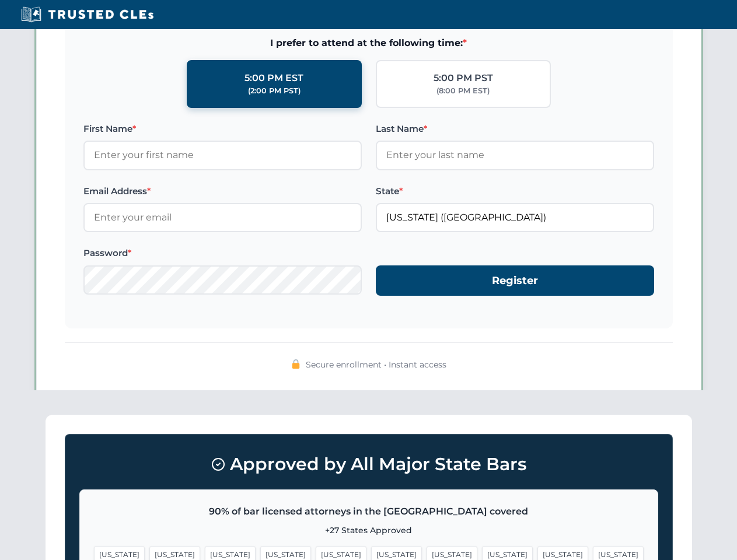 Image resolution: width=737 pixels, height=560 pixels. I want to click on h3: Approved by All Major State Bars, so click(369, 464).